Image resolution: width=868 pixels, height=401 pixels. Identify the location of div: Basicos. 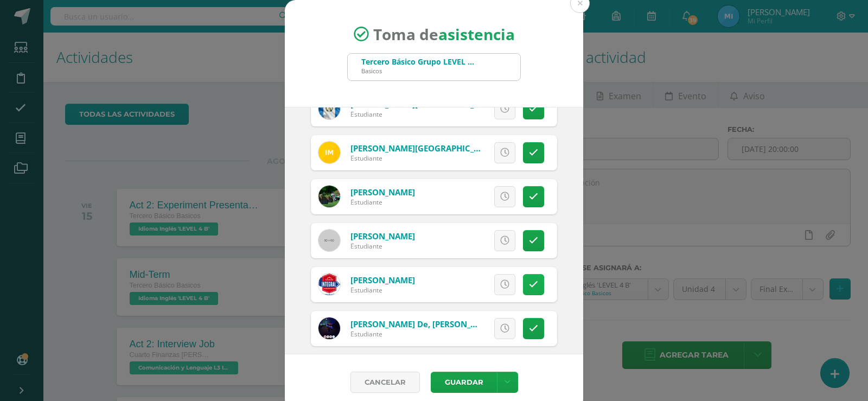
(419, 70).